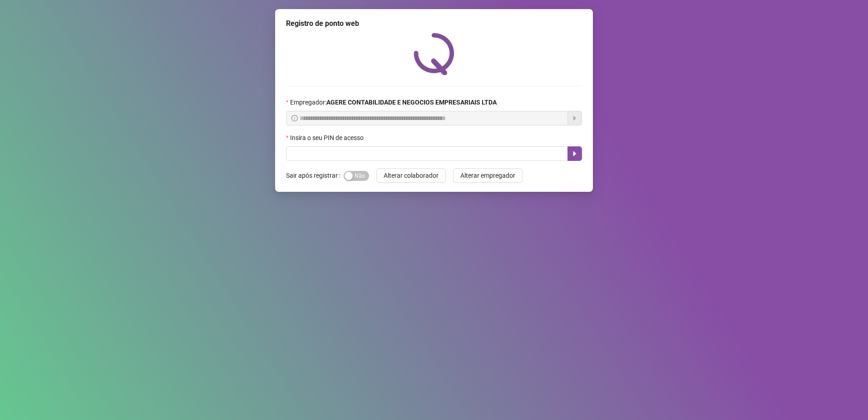 This screenshot has height=420, width=868. What do you see at coordinates (393, 102) in the screenshot?
I see `span: Empregador :` at bounding box center [393, 102].